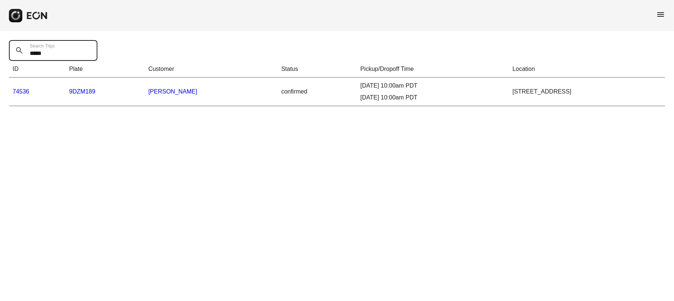 This screenshot has height=301, width=674. Describe the element at coordinates (587, 69) in the screenshot. I see `th: Location` at that location.